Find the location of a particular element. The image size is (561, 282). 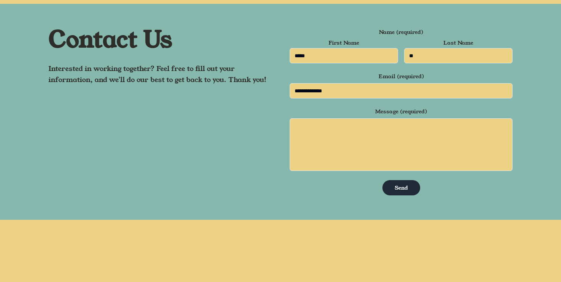

button: Send is located at coordinates (401, 188).